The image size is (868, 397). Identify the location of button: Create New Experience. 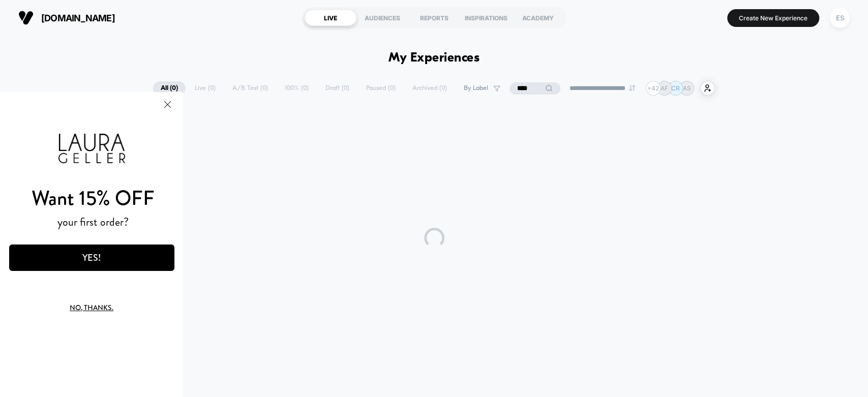
(773, 18).